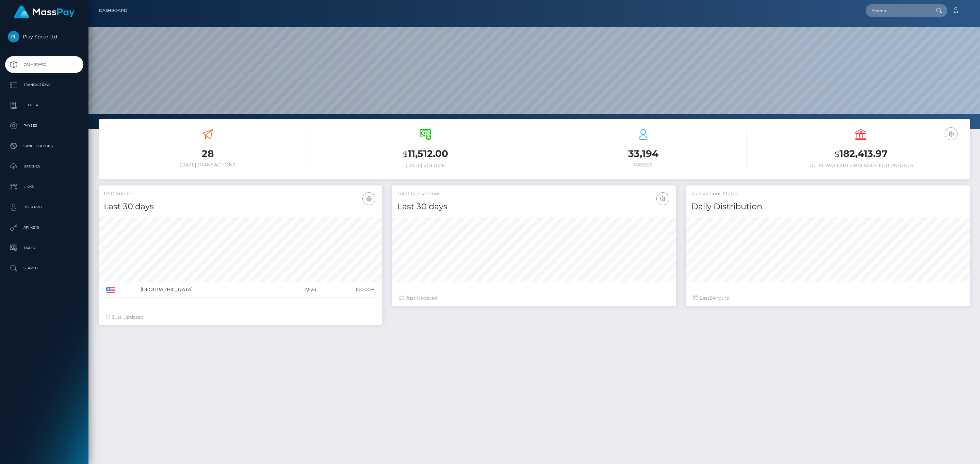 This screenshot has height=464, width=980. What do you see at coordinates (44, 228) in the screenshot?
I see `a: API Keys` at bounding box center [44, 228].